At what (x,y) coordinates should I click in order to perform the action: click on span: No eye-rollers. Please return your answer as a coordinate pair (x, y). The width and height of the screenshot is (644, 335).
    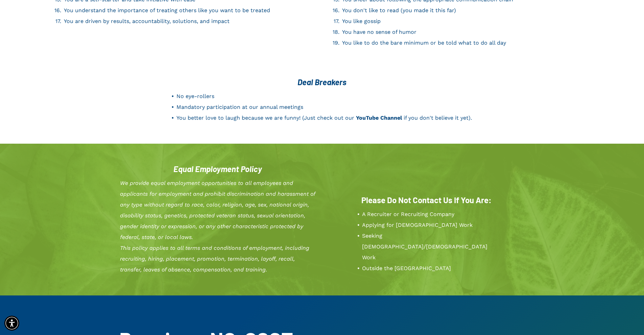
    Looking at the image, I should click on (195, 96).